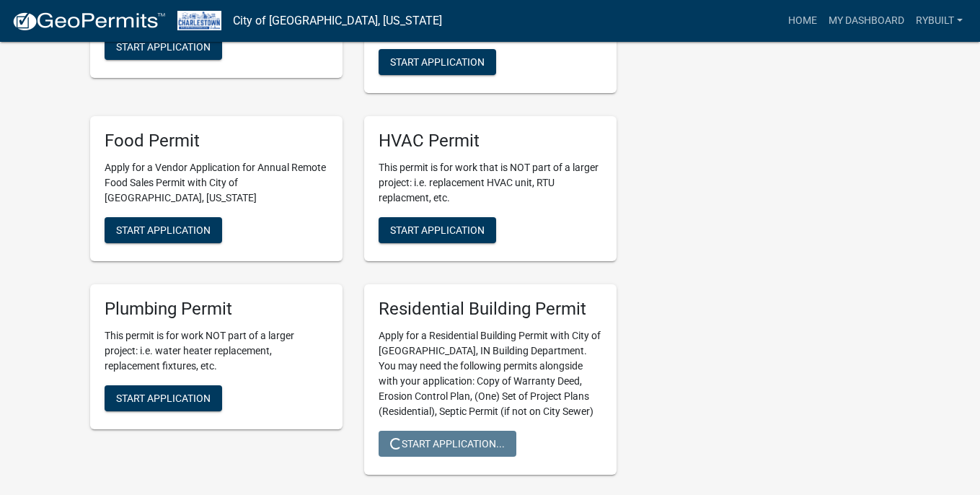  I want to click on img: City of Charlestown, Indiana, so click(199, 20).